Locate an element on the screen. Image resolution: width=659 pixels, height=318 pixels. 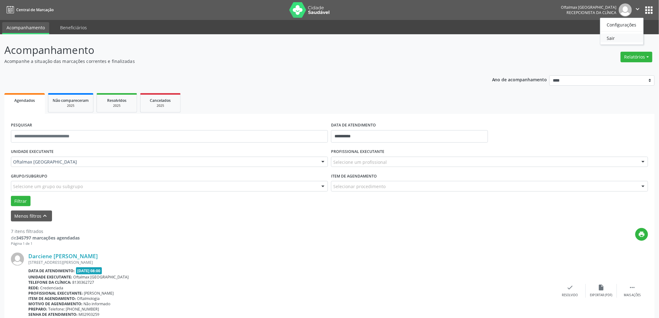
span: Selecione um profissional is located at coordinates (360, 162).